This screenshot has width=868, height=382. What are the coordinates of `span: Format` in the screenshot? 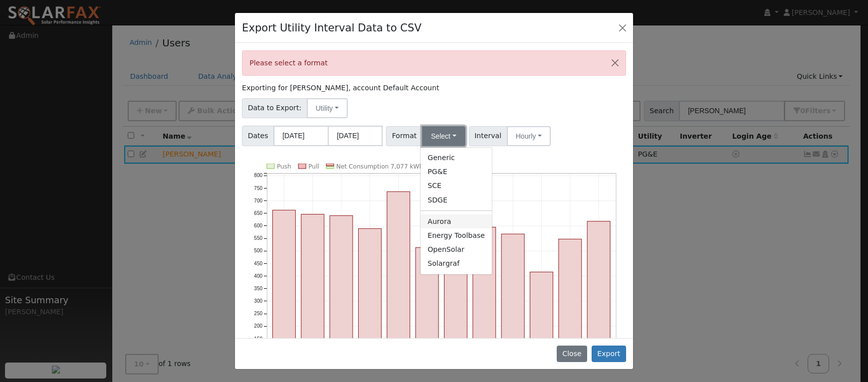 It's located at (404, 136).